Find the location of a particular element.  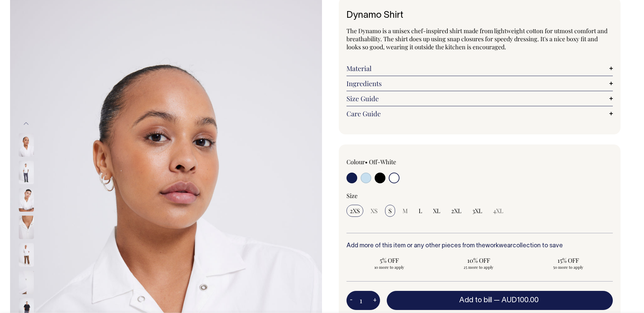

a: Ingredients is located at coordinates (479, 84).